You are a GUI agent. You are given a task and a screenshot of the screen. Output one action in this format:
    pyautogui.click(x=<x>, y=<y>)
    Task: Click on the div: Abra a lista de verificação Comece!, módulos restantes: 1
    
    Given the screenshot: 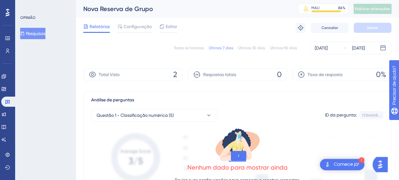 What is the action you would take?
    pyautogui.click(x=342, y=164)
    